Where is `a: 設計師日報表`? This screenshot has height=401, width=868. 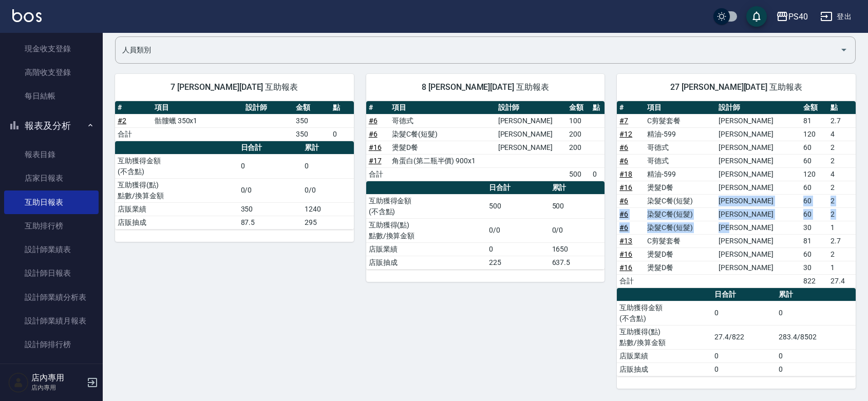
a: 設計師日報表 is located at coordinates (51, 274).